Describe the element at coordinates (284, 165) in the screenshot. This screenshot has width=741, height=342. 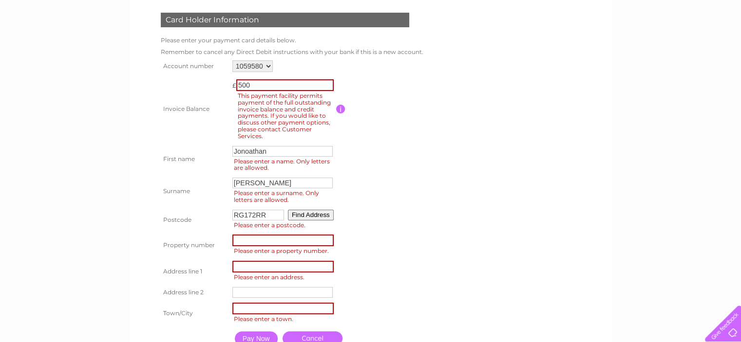
I see `span: Please enter a name. Only letters are allowed.` at that location.